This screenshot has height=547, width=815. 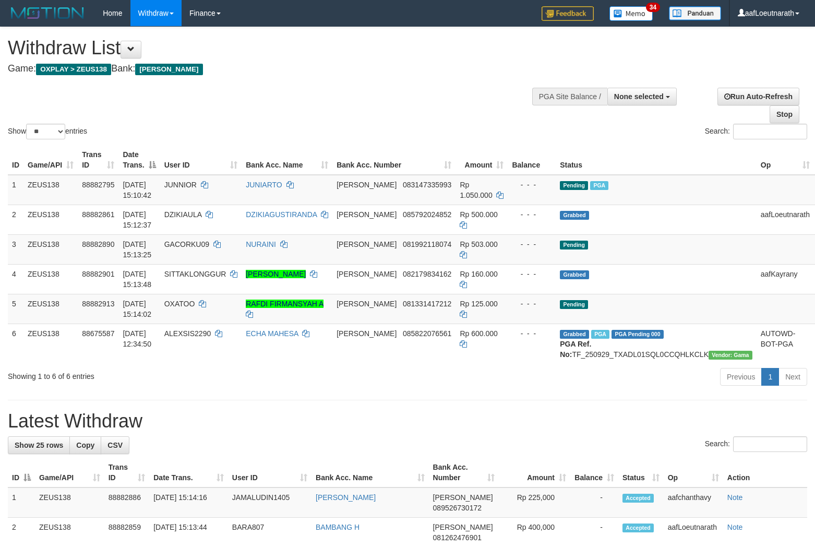 What do you see at coordinates (642, 97) in the screenshot?
I see `button: None selected` at bounding box center [642, 97].